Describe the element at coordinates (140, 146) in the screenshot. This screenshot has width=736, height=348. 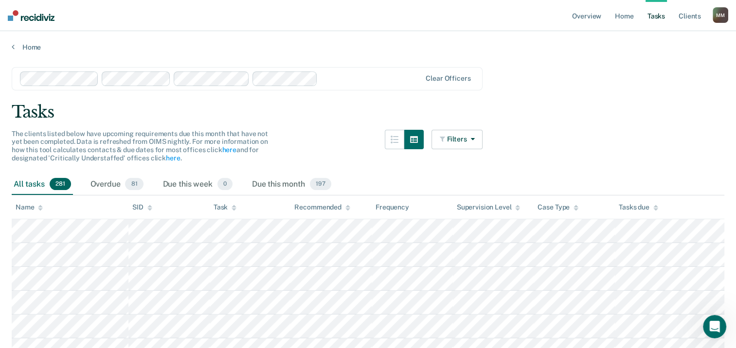
I see `span: The clients listed below have upcoming requirements due this month that have not yet been complet...` at that location.